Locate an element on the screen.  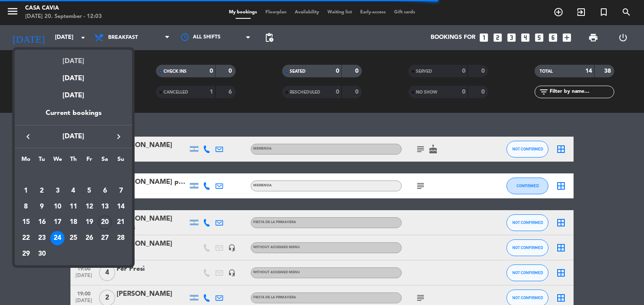
td: September 23, 2025 is located at coordinates (42, 239).